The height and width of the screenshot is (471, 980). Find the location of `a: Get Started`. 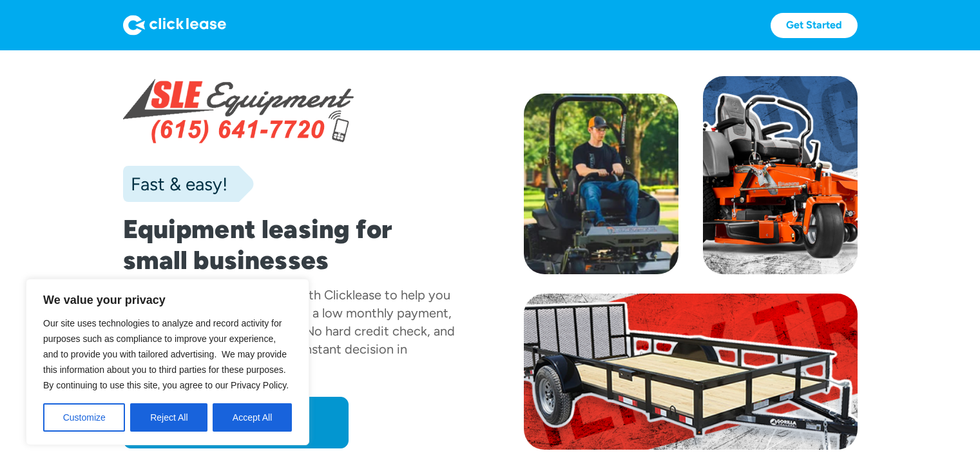

a: Get Started is located at coordinates (813, 25).